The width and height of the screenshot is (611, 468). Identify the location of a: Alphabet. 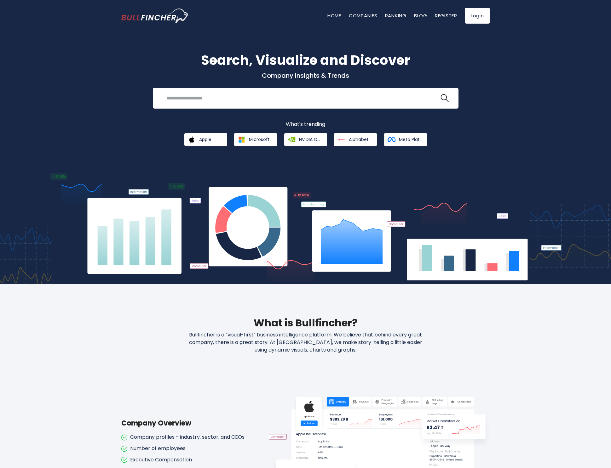
(355, 140).